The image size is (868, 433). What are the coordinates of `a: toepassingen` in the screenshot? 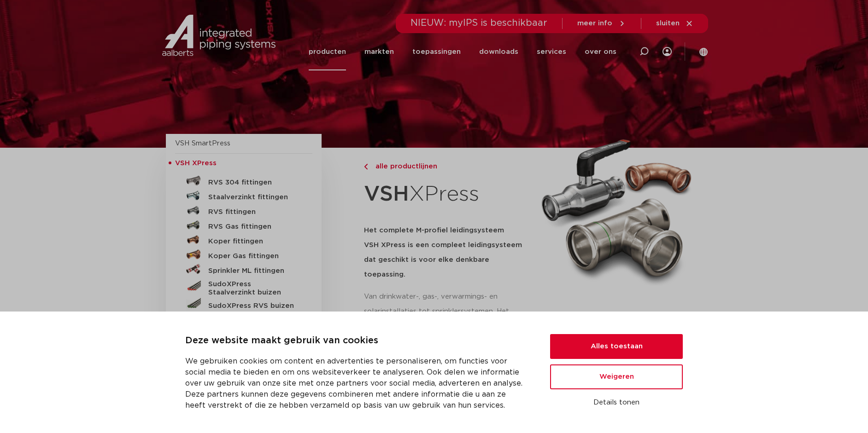 It's located at (436, 52).